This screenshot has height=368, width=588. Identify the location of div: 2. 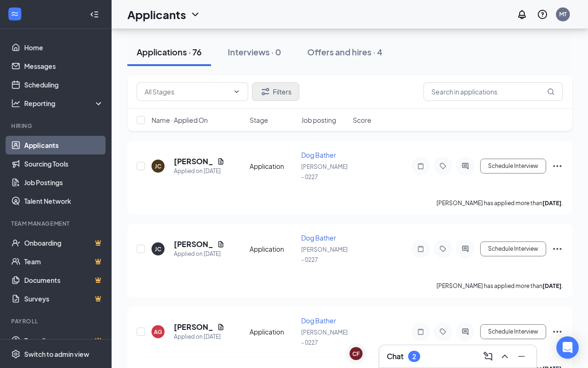
(414, 357).